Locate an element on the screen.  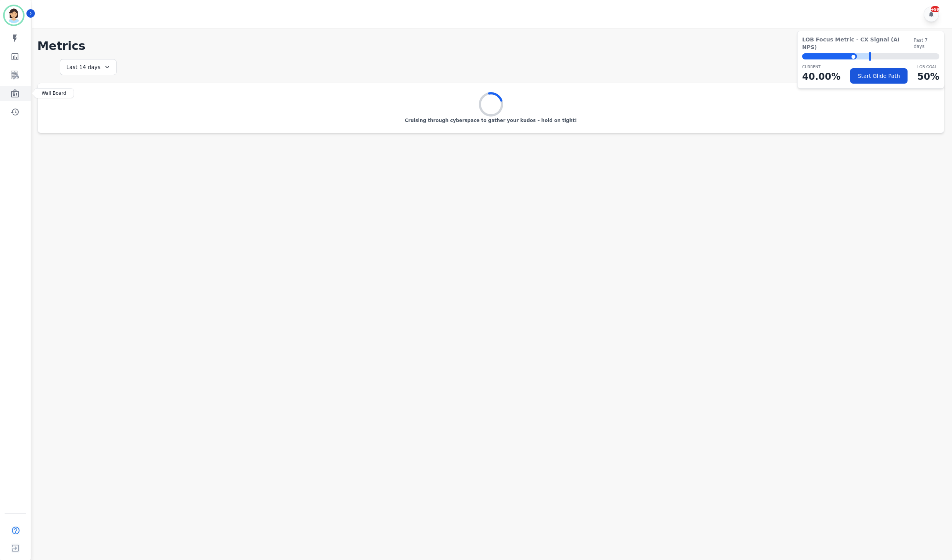
p: CURRENT is located at coordinates (821, 67).